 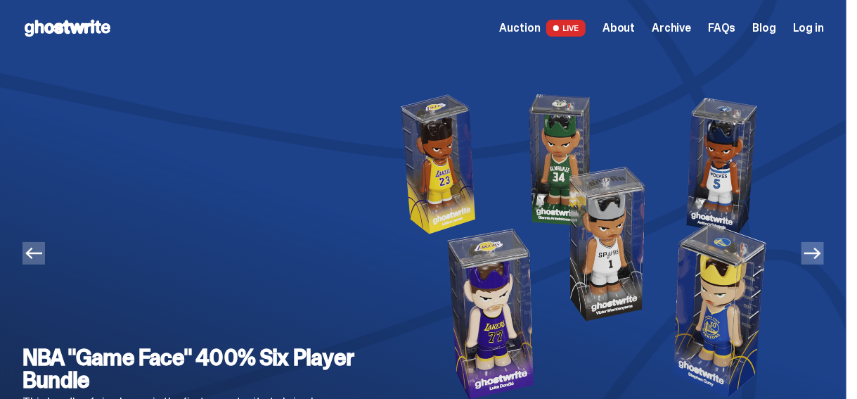 I want to click on a: Auction LIVE, so click(x=543, y=28).